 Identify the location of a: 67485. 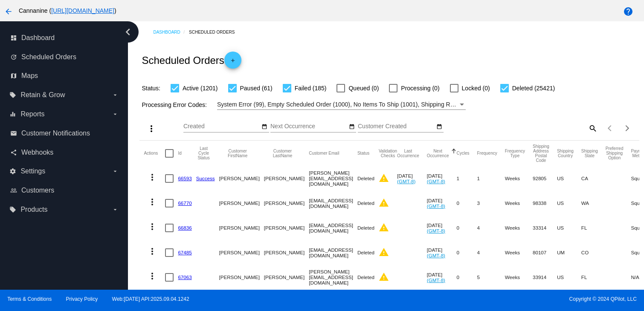
(184, 252).